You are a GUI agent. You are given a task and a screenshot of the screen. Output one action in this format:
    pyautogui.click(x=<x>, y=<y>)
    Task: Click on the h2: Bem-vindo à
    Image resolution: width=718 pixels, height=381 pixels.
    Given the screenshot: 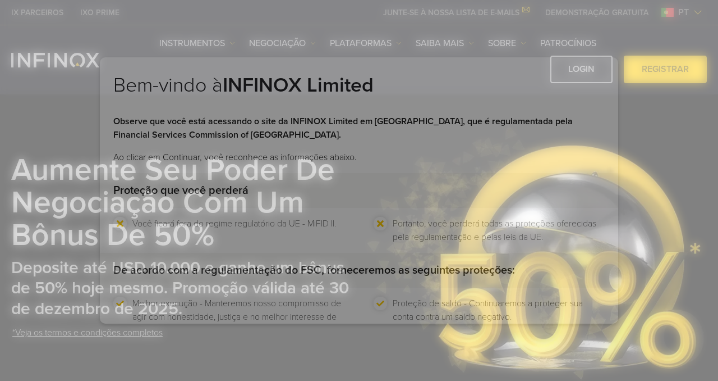 What is the action you would take?
    pyautogui.click(x=359, y=94)
    